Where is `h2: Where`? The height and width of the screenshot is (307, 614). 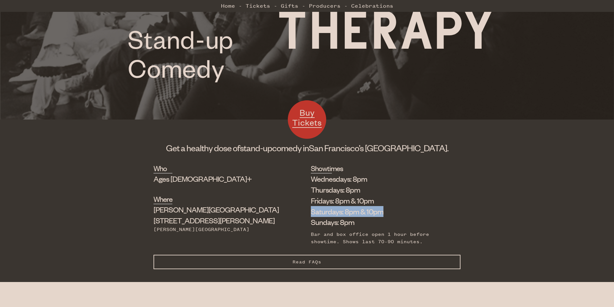 h2: Where is located at coordinates (163, 199).